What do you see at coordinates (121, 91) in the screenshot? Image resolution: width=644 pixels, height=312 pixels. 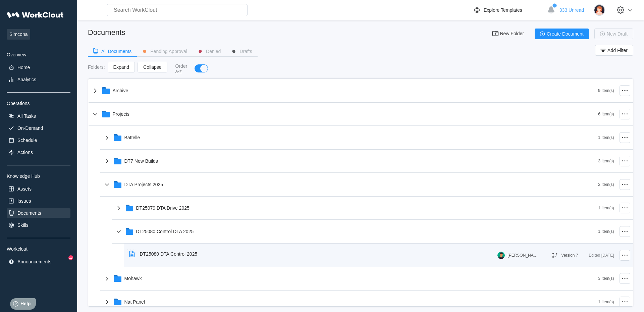 I see `div: Archive` at bounding box center [121, 91].